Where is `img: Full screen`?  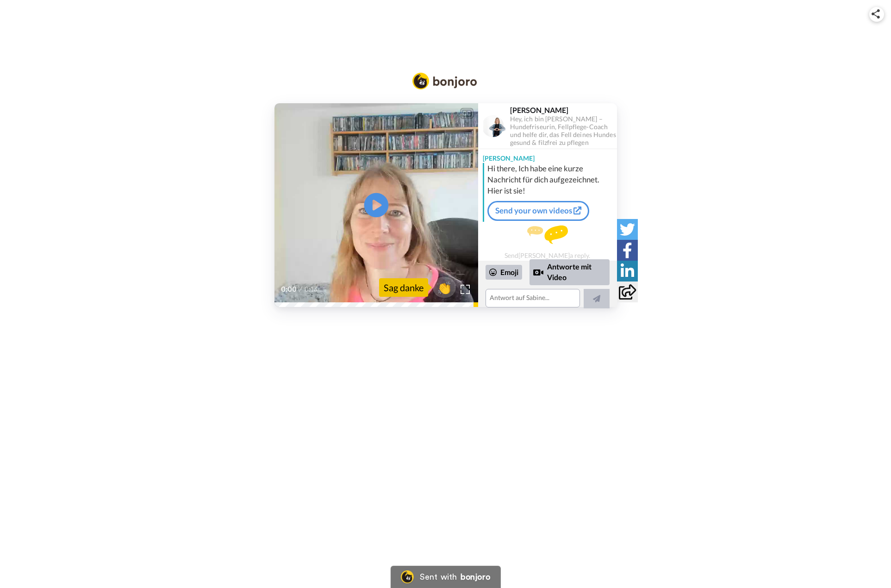 img: Full screen is located at coordinates (466, 289).